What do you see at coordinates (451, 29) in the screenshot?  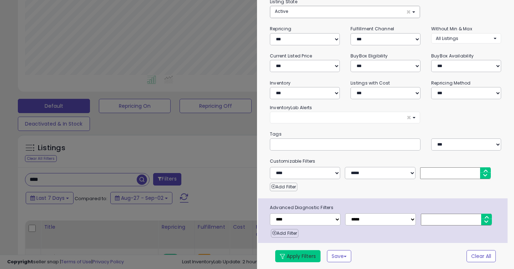 I see `small: Without Min & Max` at bounding box center [451, 29].